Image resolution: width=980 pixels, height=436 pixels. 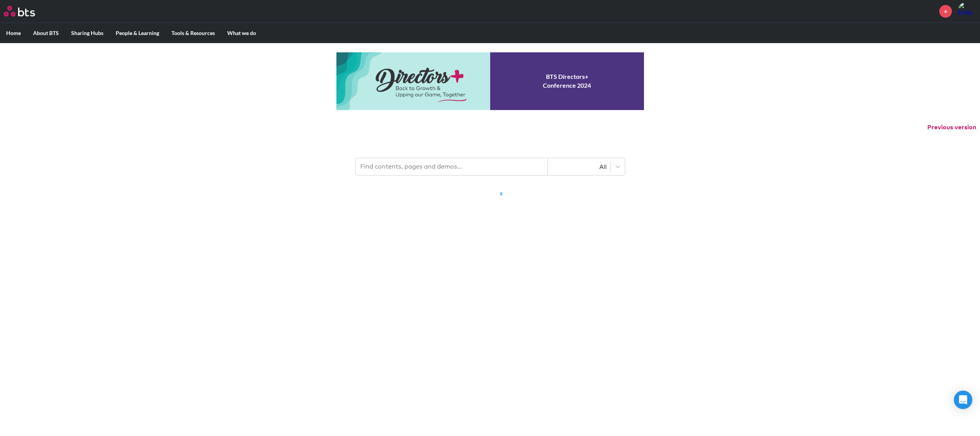 I want to click on div: All, so click(x=579, y=167).